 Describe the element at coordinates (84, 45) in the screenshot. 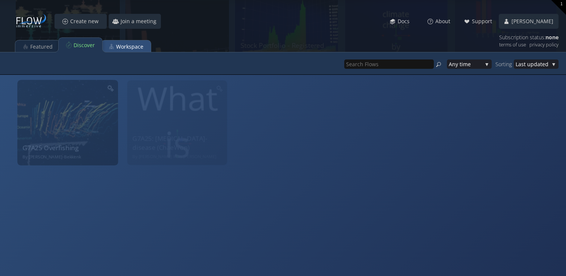

I see `div: Discover` at that location.